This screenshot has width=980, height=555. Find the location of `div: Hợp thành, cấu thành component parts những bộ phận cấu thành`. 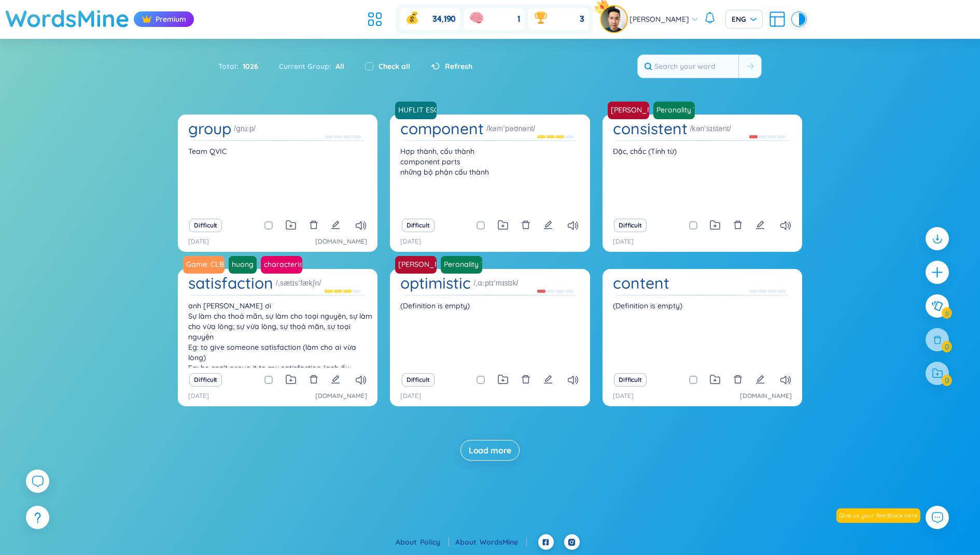

div: Hợp thành, cấu thành component parts những bộ phận cấu thành is located at coordinates (489, 180).